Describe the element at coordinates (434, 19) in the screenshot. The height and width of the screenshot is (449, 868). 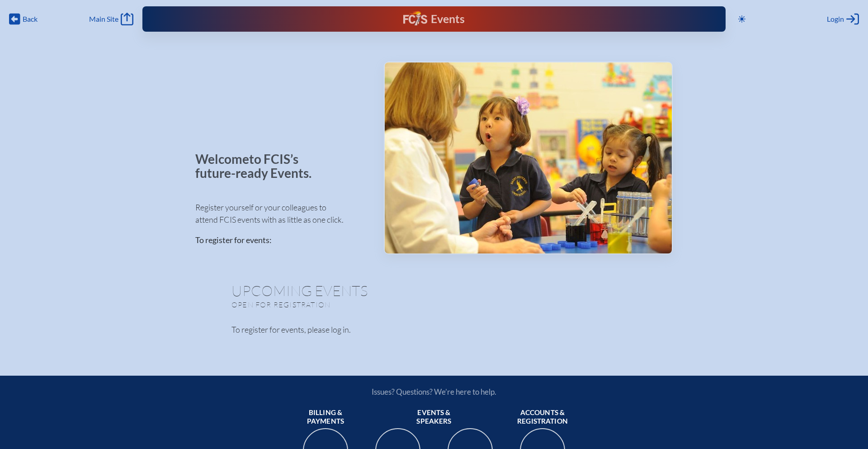
I see `div: FCIS Events — Future ready` at that location.